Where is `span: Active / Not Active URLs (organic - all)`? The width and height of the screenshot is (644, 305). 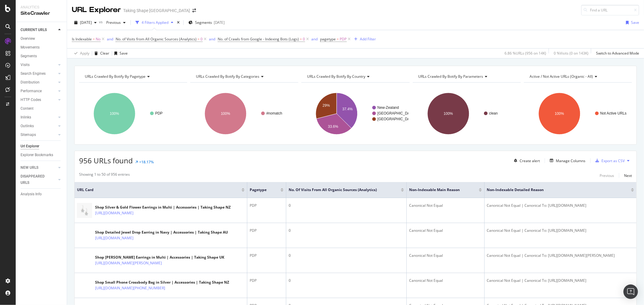 span: Active / Not Active URLs (organic - all) is located at coordinates (561, 76).